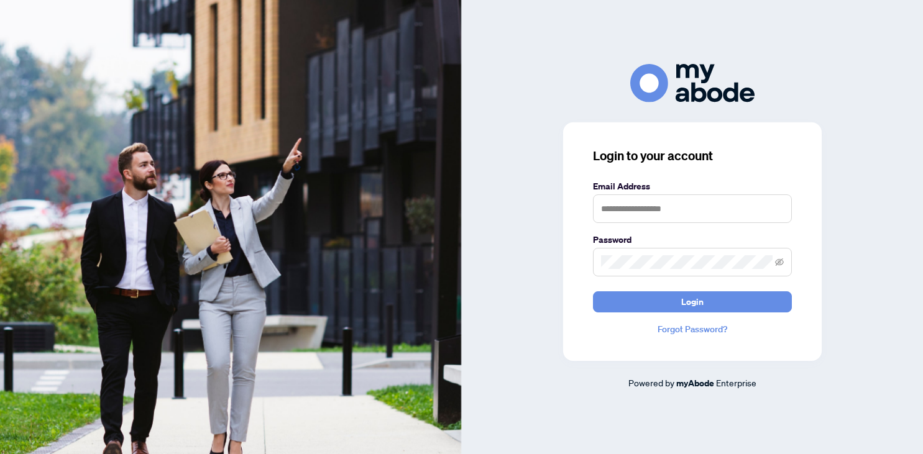 The image size is (923, 454). What do you see at coordinates (692, 329) in the screenshot?
I see `a: Forgot Password?` at bounding box center [692, 329].